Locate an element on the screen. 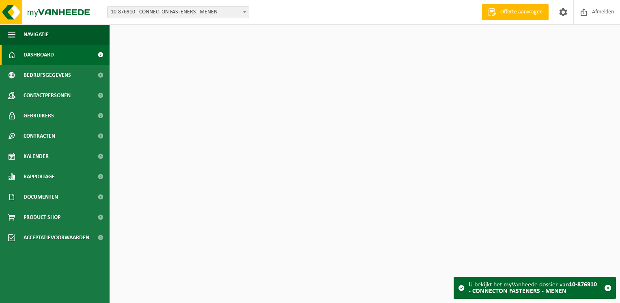 The width and height of the screenshot is (620, 303). span: Documenten is located at coordinates (41, 197).